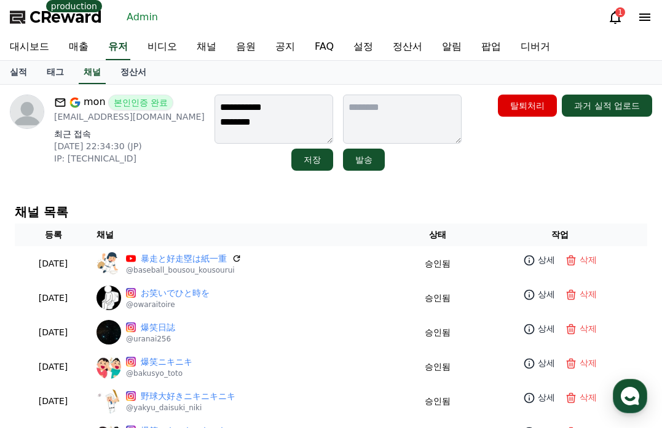 The width and height of the screenshot is (662, 428). What do you see at coordinates (56, 17) in the screenshot?
I see `a: CReward` at bounding box center [56, 17].